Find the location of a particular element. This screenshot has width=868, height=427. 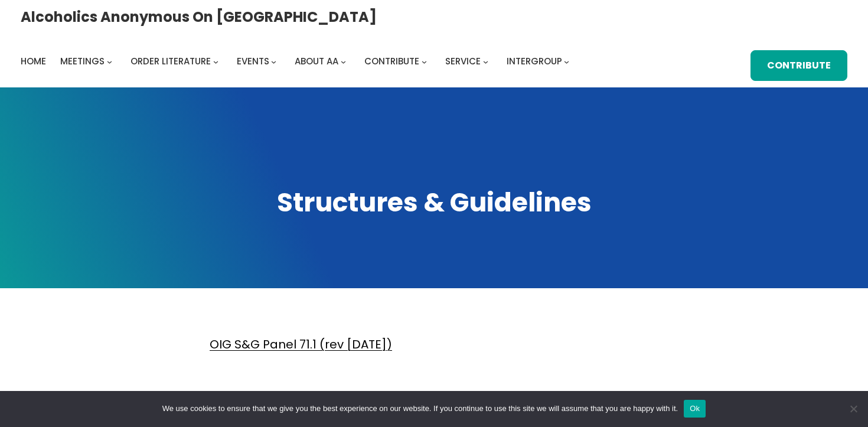

h1: Structures & Guidelines is located at coordinates (434, 202).